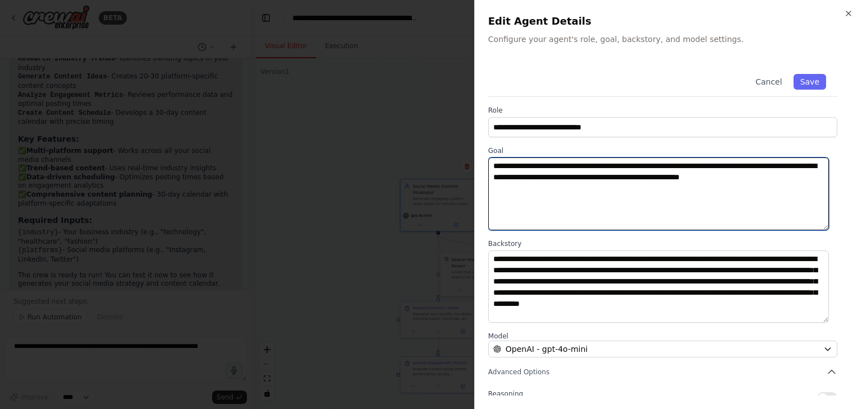 This screenshot has height=409, width=862. What do you see at coordinates (668, 39) in the screenshot?
I see `p: Configure your agent's role, goal, backstory, and model settings.` at bounding box center [668, 39].